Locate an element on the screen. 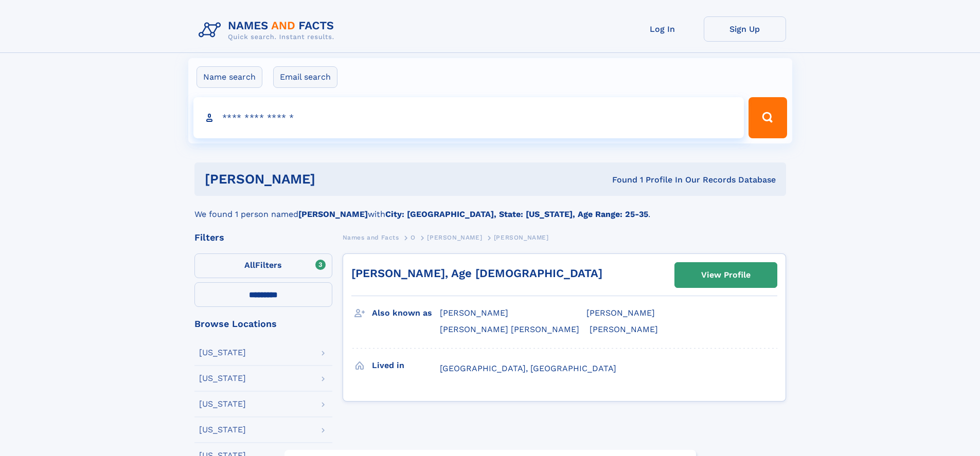 The width and height of the screenshot is (980, 456). span: O is located at coordinates (413, 237).